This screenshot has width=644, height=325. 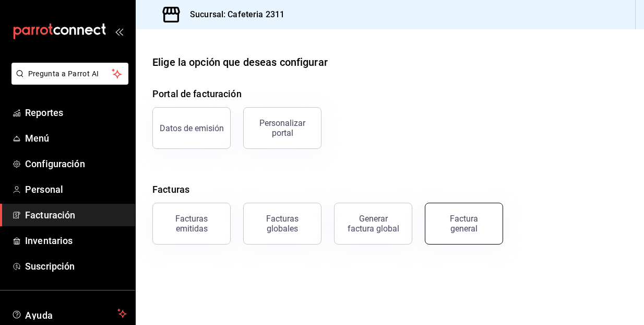 I want to click on span: Personal, so click(x=76, y=189).